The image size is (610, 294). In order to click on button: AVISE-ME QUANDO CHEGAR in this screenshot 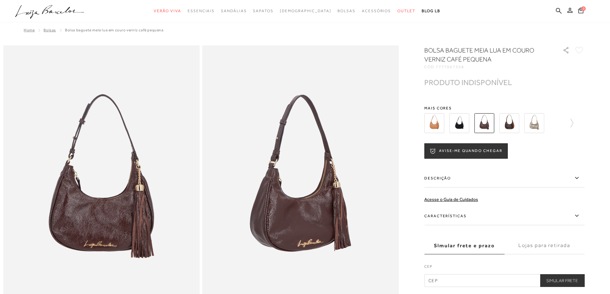, I will do `click(466, 151)`.